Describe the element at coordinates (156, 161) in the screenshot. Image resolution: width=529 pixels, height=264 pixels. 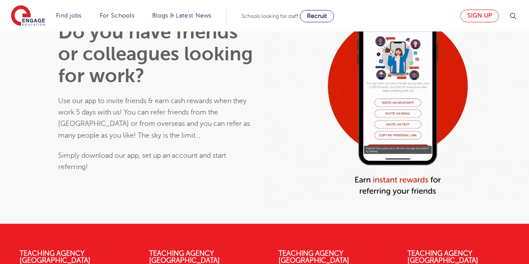
I see `p: Simply download our app, set up an account and start referring!` at that location.